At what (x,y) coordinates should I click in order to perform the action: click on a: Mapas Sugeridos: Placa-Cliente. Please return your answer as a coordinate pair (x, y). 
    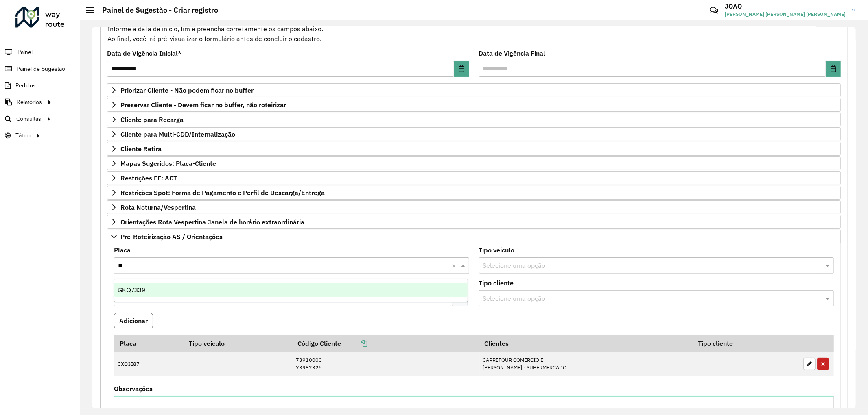
    Looking at the image, I should click on (474, 164).